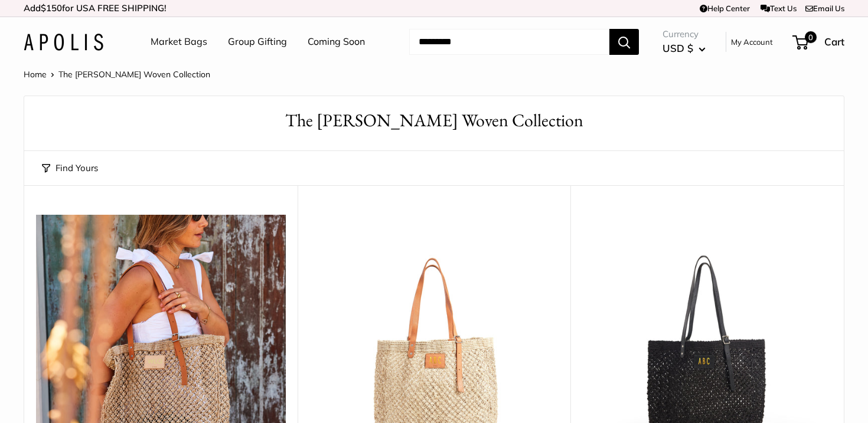 The image size is (868, 423). Describe the element at coordinates (725, 8) in the screenshot. I see `a: Help Center` at that location.